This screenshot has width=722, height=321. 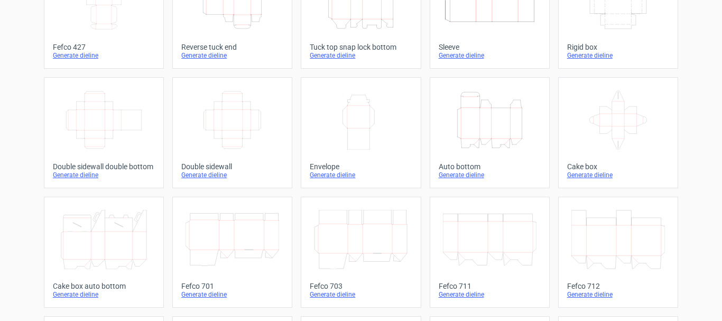 What do you see at coordinates (104, 47) in the screenshot?
I see `div: Fefco 427` at bounding box center [104, 47].